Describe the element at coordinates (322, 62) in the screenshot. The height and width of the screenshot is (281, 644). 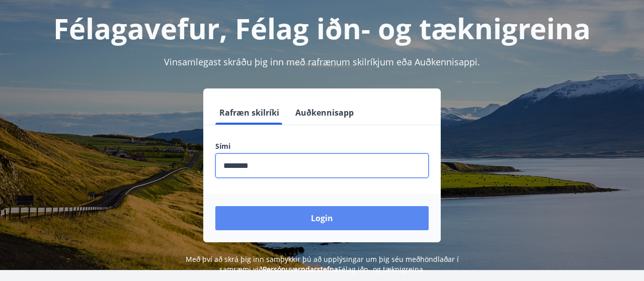
I see `span: Vinsamlegast skráðu þig inn með rafrænum skilríkjum eða Auðkennisappi.` at that location.